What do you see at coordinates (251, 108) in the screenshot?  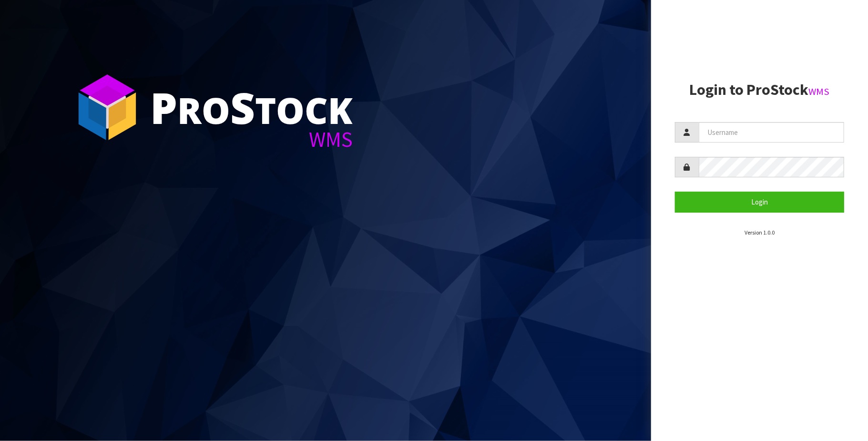 I see `div: ro tock` at bounding box center [251, 108].